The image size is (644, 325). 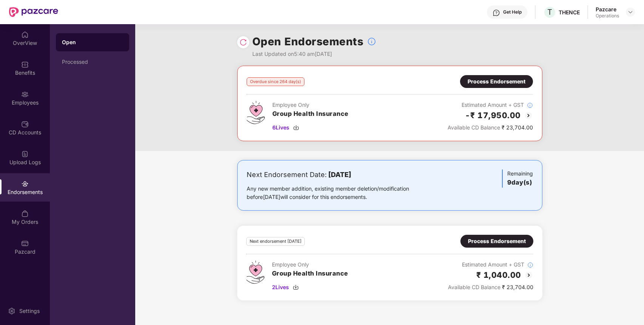 What do you see at coordinates (25, 184) in the screenshot?
I see `img: svg+xml;base64,PHN2ZyBpZD0iRW5kb3JzZW1lbnRzIiB4bWxucz0iaHR0cDovL3d3dy53My5vcmcvMjAwMC9zdmciIHdpZH...` at bounding box center [25, 184].